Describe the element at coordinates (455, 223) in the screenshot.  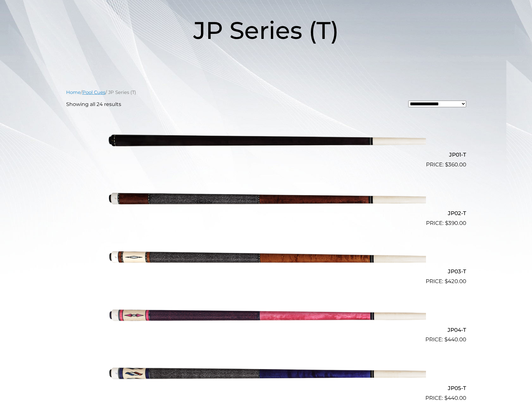
I see `bdi: 390.00` at that location.